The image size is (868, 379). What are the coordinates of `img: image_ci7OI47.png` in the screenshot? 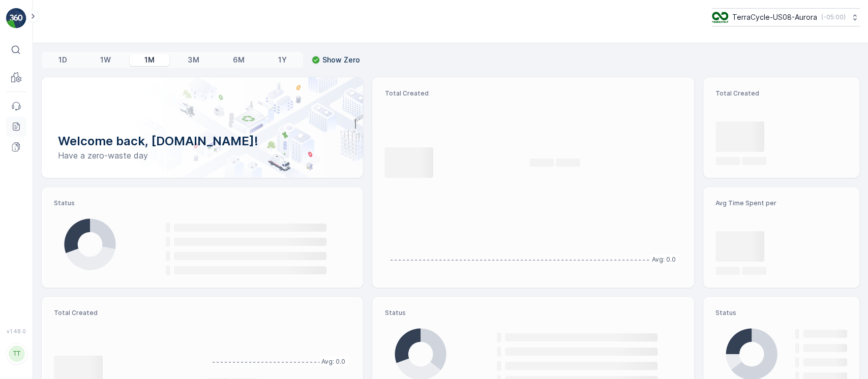 It's located at (720, 17).